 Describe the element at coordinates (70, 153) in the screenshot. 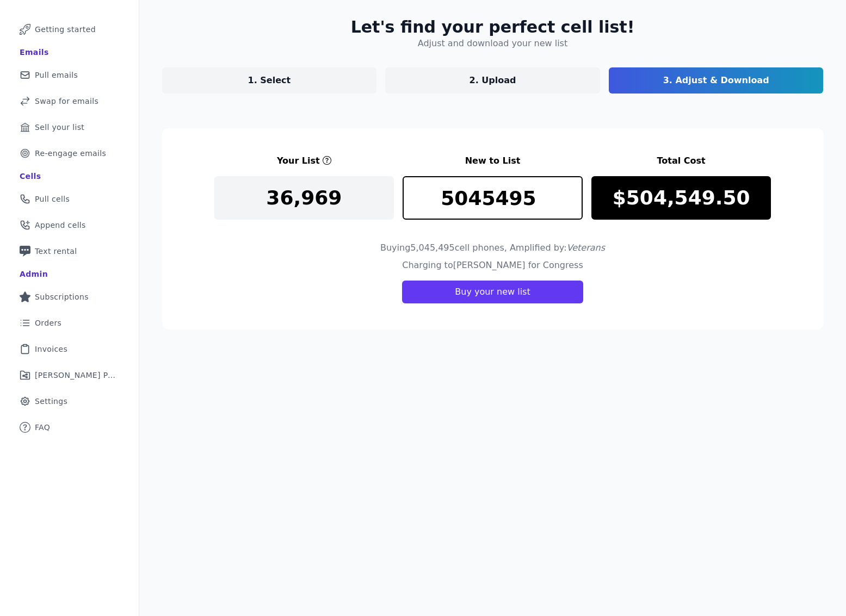

I see `span: Re-engage emails` at that location.